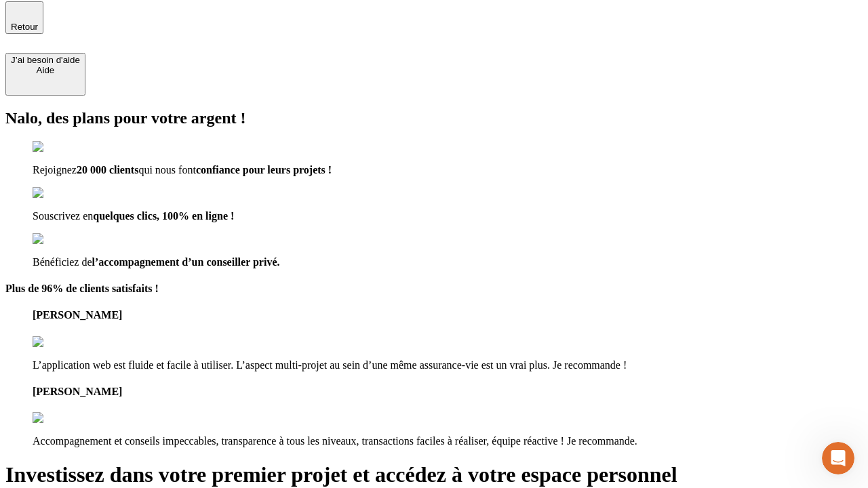  Describe the element at coordinates (46, 59) in the screenshot. I see `div: J’ai besoin d'aide` at that location.